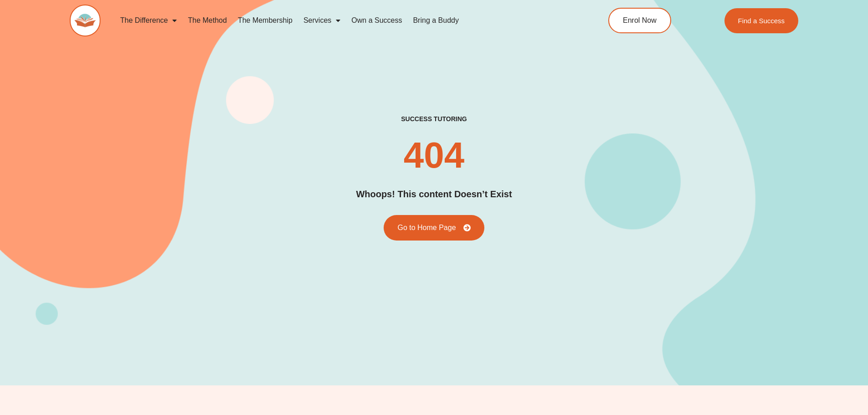  What do you see at coordinates (434, 155) in the screenshot?
I see `h2: 404` at bounding box center [434, 155].